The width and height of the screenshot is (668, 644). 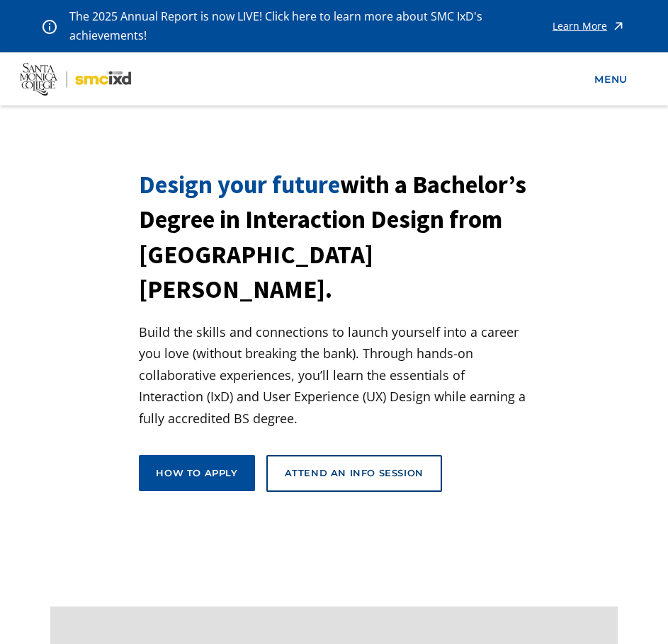 What do you see at coordinates (278, 26) in the screenshot?
I see `p: The 2025 Annual Report is now LIVE! Click here to learn more about SMC IxD's achievements!` at bounding box center [278, 26].